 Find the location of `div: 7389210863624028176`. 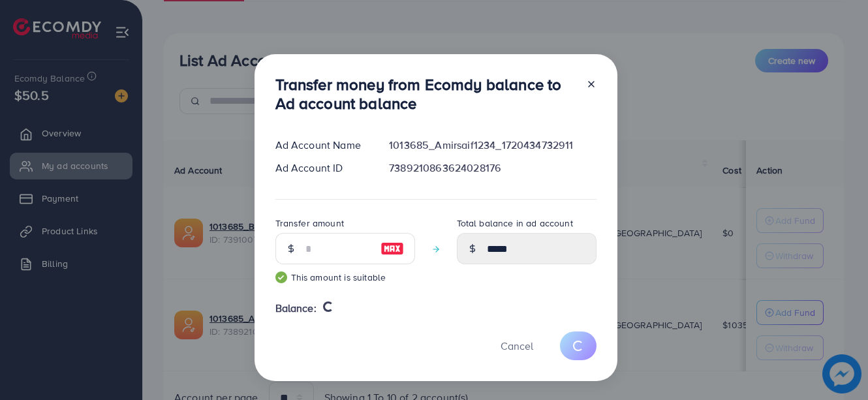

div: 7389210863624028176 is located at coordinates (492, 168).